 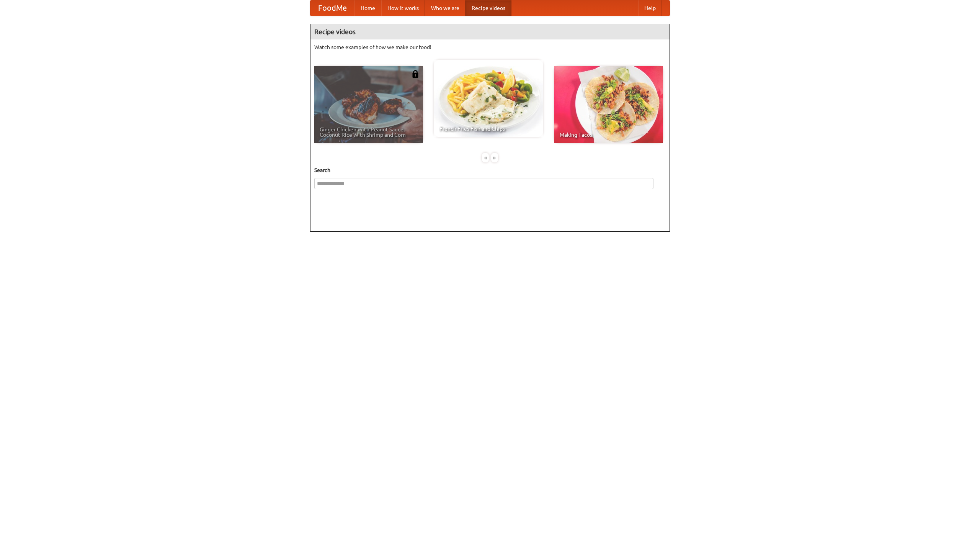 I want to click on a: How it works, so click(x=403, y=8).